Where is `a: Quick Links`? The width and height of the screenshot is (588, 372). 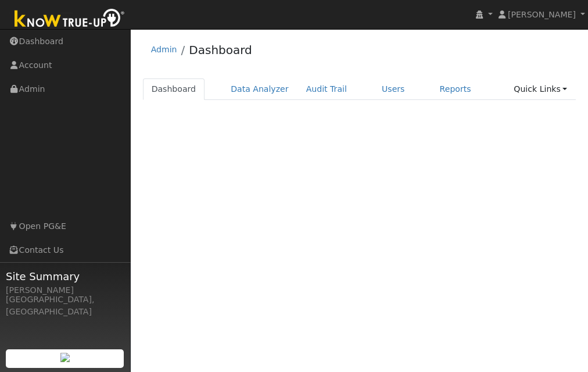
a: Quick Links is located at coordinates (540, 89).